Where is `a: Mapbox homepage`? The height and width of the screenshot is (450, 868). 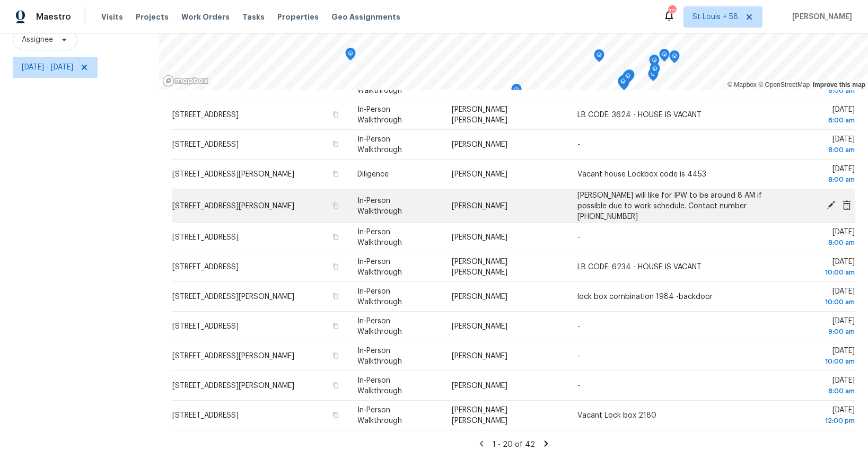 a: Mapbox homepage is located at coordinates (186, 80).